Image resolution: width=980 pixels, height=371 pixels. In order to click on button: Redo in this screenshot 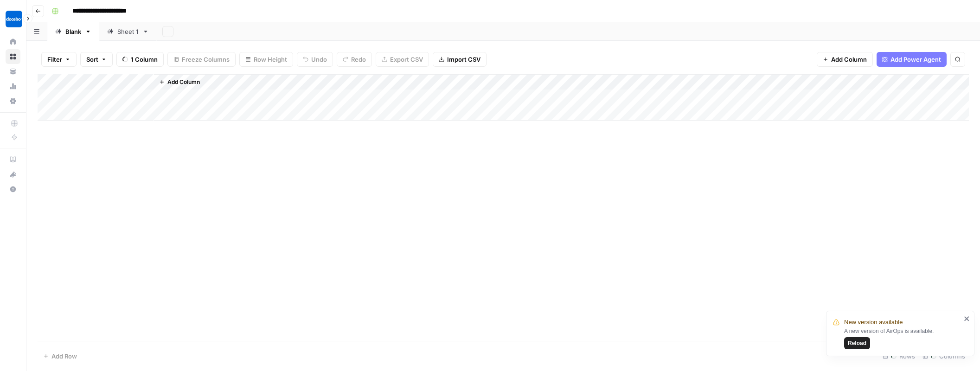, I will do `click(354, 59)`.